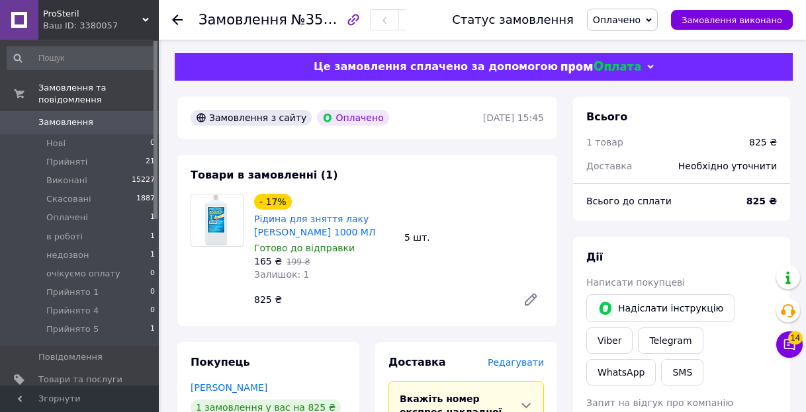 This screenshot has width=806, height=412. What do you see at coordinates (661, 309) in the screenshot?
I see `button: Надіслати інструкцію` at bounding box center [661, 309].